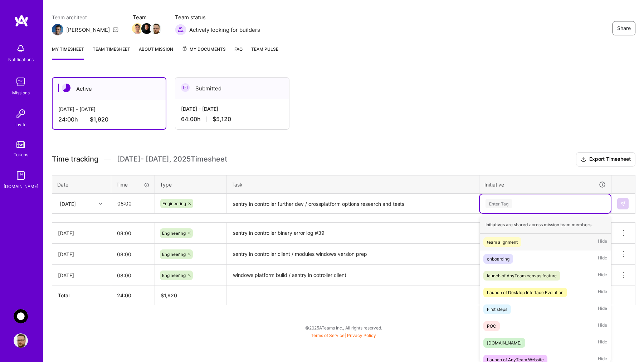 The width and height of the screenshot is (644, 362). I want to click on th: Date, so click(82, 184).